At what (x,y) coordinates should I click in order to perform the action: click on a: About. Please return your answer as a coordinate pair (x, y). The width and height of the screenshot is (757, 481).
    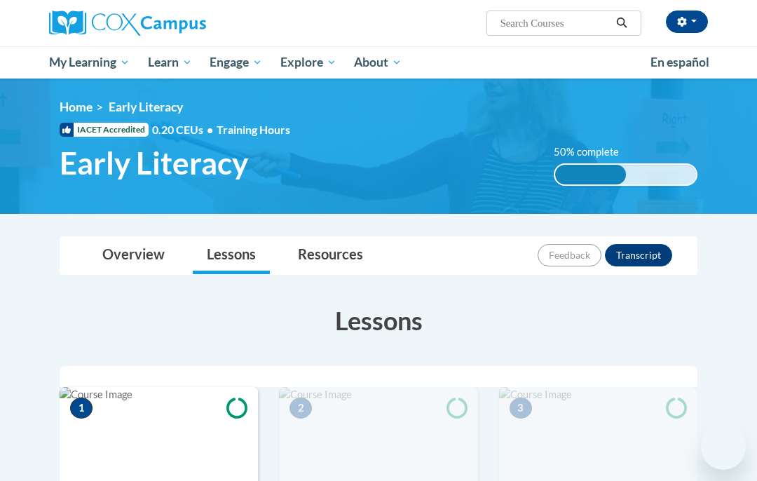
    Looking at the image, I should click on (379, 62).